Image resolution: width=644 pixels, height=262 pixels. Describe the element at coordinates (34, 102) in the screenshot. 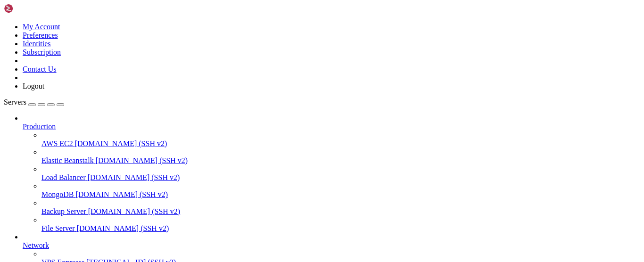

I see `a: Servers` at that location.